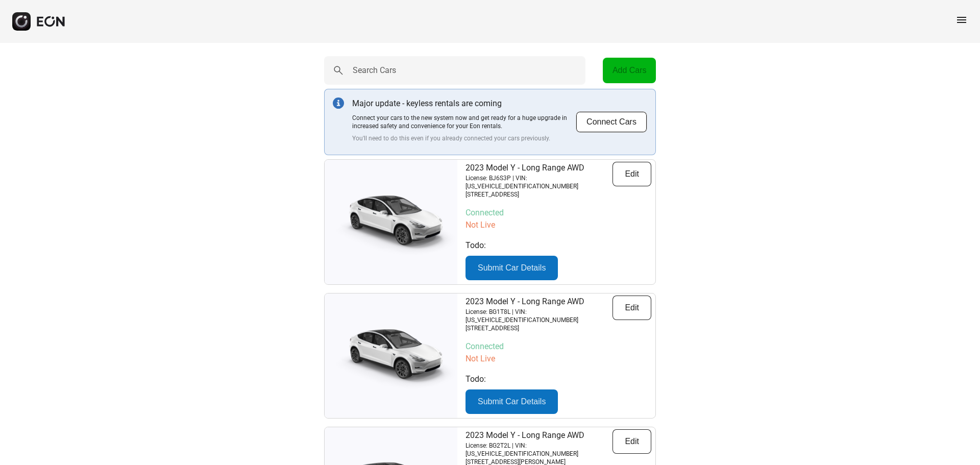  I want to click on p: You'll need to do this even if you already connected your cars previously., so click(464, 138).